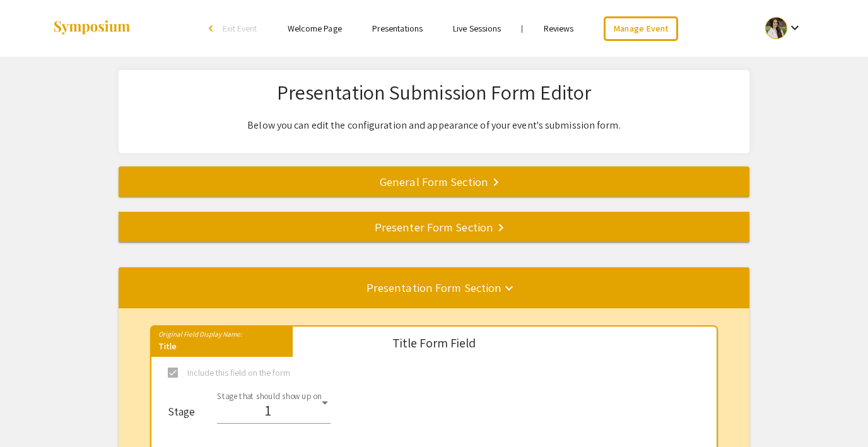  Describe the element at coordinates (434, 126) in the screenshot. I see `p: Below you can edit the configuration and appearance of your event's submission form.` at that location.